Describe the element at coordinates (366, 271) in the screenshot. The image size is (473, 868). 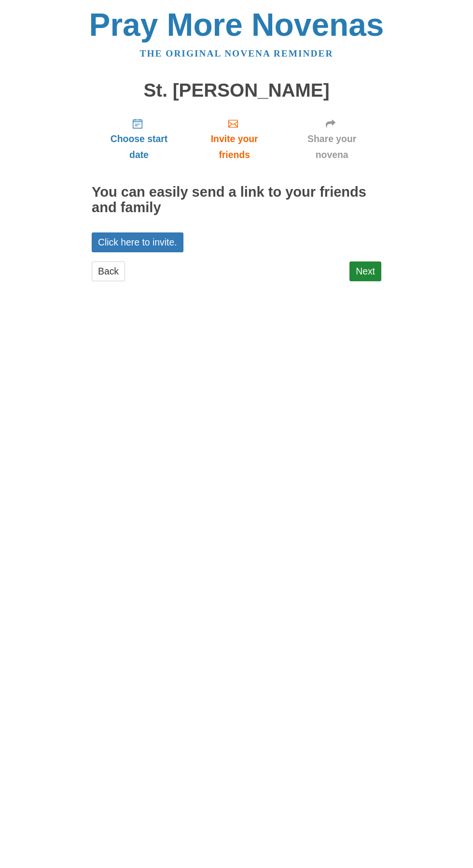
I see `a: Next` at that location.